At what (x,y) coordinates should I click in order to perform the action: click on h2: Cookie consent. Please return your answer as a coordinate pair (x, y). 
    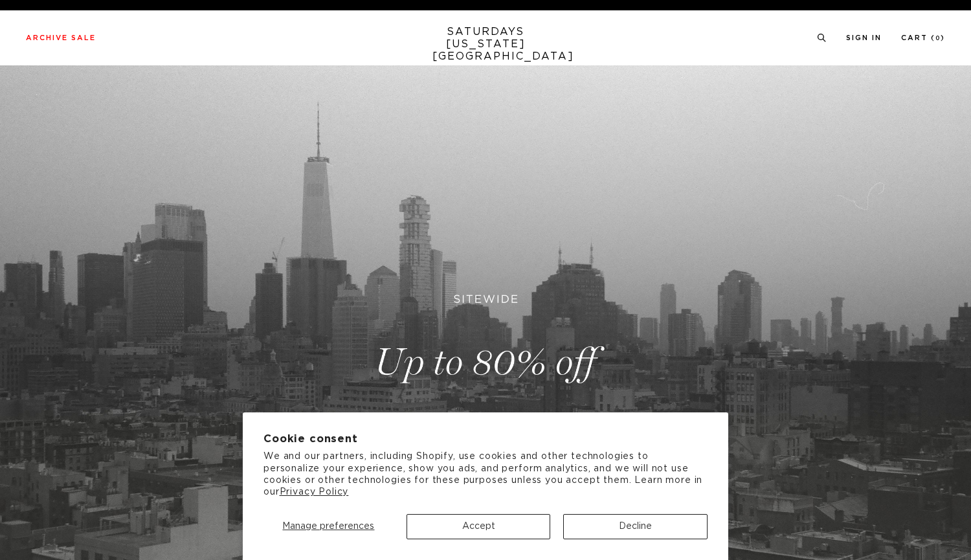
    Looking at the image, I should click on (486, 439).